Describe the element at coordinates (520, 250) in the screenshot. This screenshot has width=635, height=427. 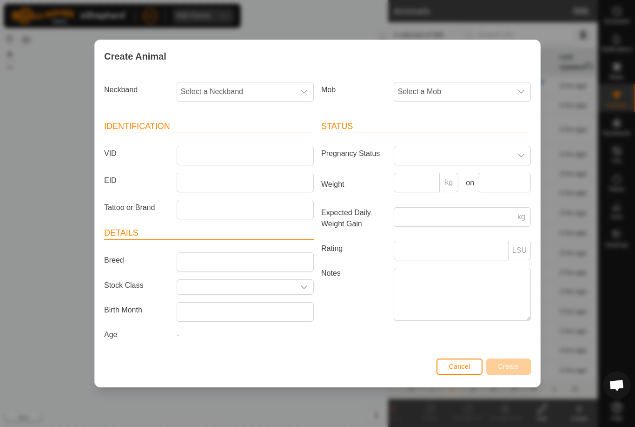
I see `p-inputgroup-addon: LSU` at that location.